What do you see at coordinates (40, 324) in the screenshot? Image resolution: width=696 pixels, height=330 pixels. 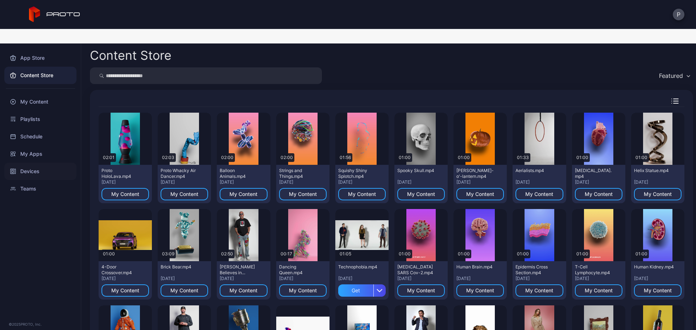 I see `div: © 2025 PROTO, Inc.` at bounding box center [40, 324].